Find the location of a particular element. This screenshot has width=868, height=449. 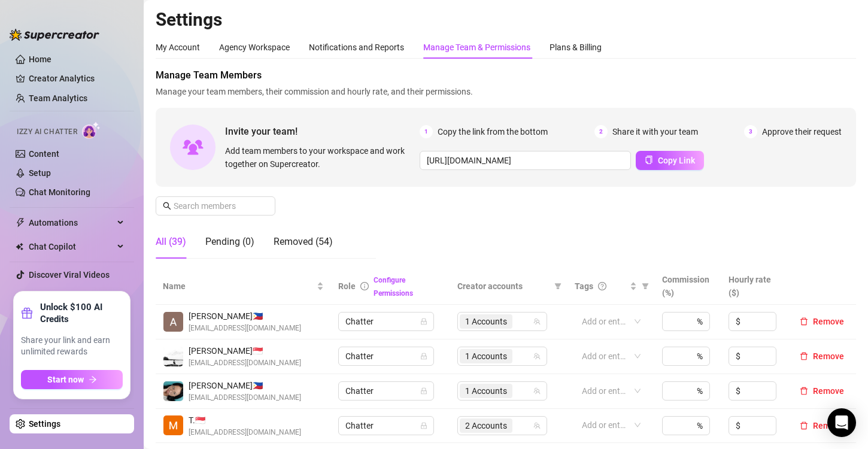

strong: Unlock $100 AI Credits is located at coordinates (82, 313).